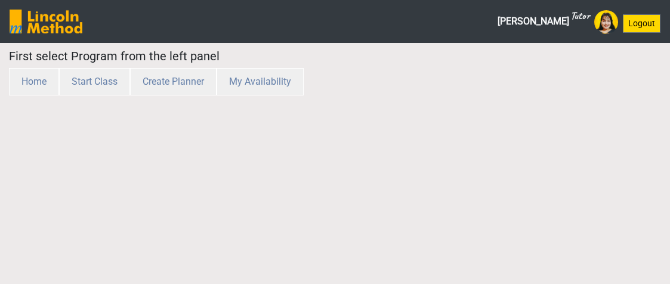 This screenshot has height=284, width=670. I want to click on h5: First select Program from the left panel, so click(251, 56).